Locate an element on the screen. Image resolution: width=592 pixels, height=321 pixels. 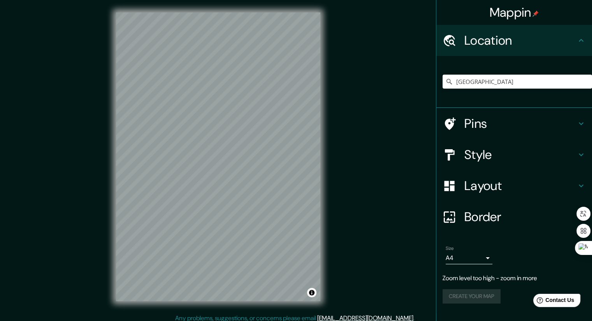
span: Contact Us is located at coordinates (37, 9).